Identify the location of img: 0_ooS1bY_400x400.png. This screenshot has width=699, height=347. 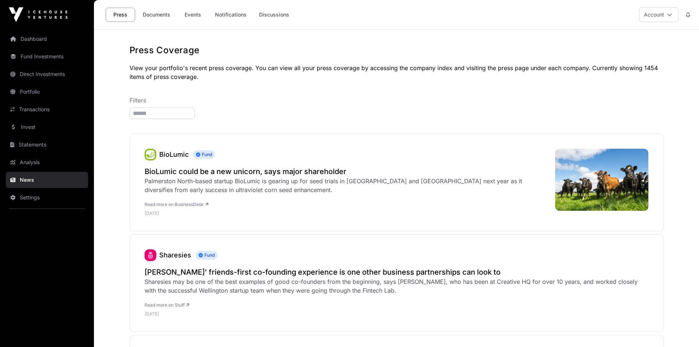
(150, 154).